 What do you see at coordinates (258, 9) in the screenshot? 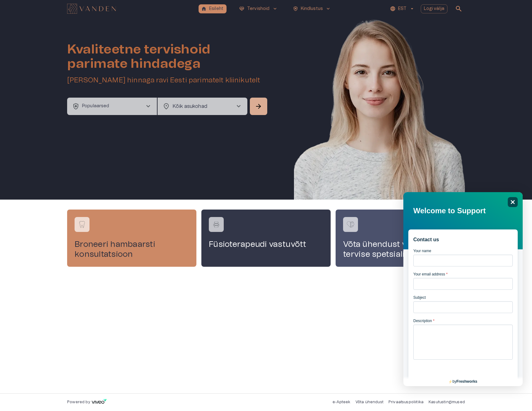
I see `button: ecg_heartTervishoidkeyboard_arrow_down` at bounding box center [258, 9].